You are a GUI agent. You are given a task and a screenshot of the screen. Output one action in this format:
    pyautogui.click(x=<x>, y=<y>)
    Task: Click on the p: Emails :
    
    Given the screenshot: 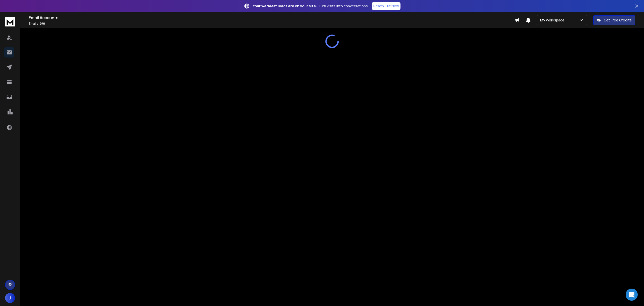 What is the action you would take?
    pyautogui.click(x=272, y=24)
    